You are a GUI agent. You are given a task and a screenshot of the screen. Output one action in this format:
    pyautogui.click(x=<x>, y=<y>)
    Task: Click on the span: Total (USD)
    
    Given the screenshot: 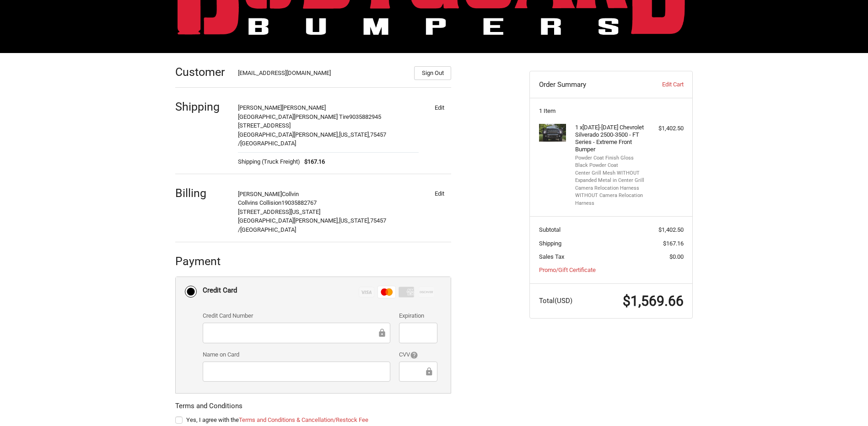 What is the action you would take?
    pyautogui.click(x=556, y=301)
    